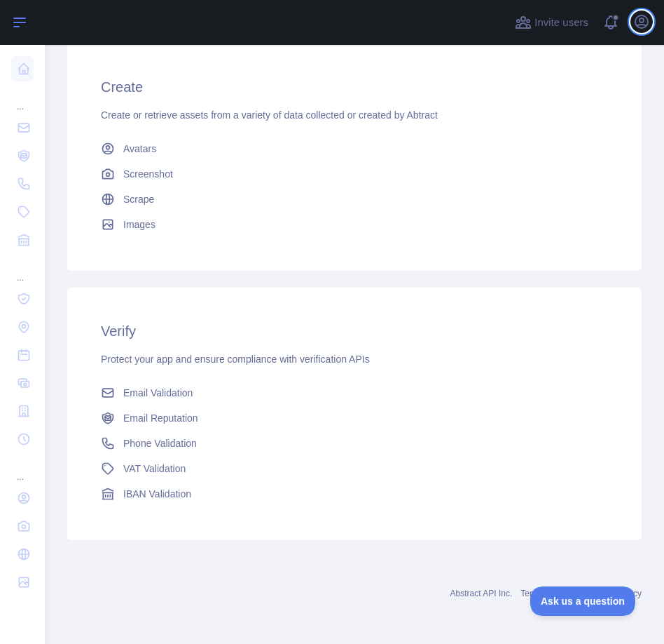  Describe the element at coordinates (355, 443) in the screenshot. I see `a: Phone Validation` at that location.